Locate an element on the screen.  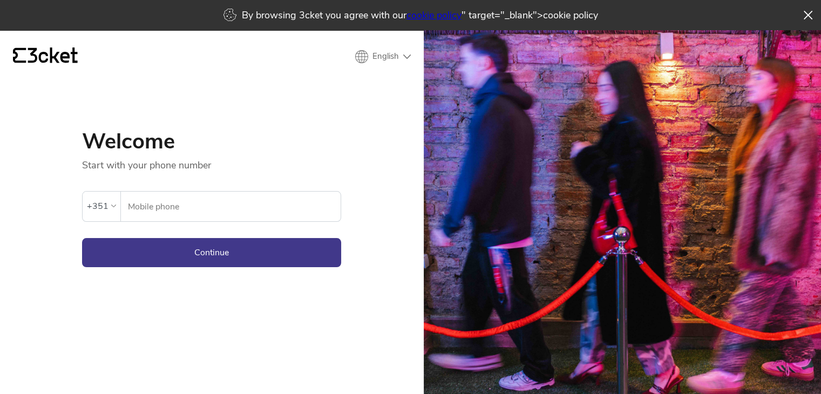
h1: Welcome is located at coordinates (212, 141).